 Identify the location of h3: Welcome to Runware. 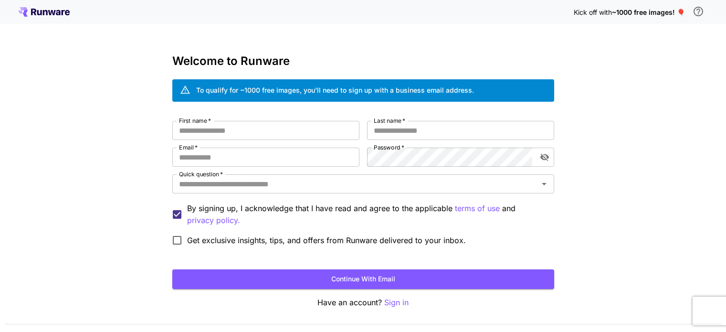
(363, 61).